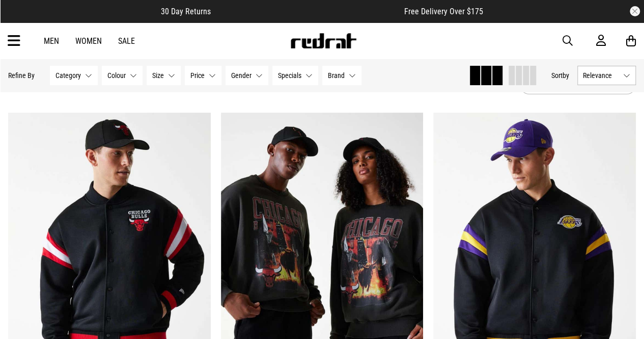  I want to click on span: Brand, so click(336, 75).